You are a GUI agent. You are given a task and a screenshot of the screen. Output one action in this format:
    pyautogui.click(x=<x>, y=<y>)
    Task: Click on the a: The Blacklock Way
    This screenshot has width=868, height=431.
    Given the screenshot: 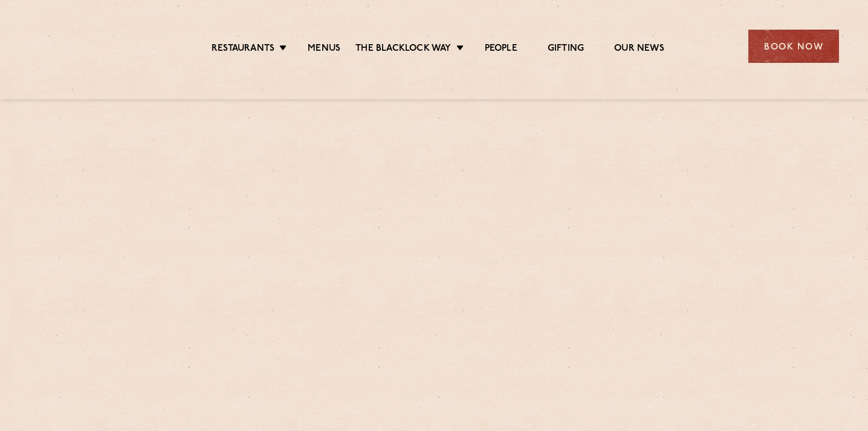 What is the action you would take?
    pyautogui.click(x=403, y=49)
    